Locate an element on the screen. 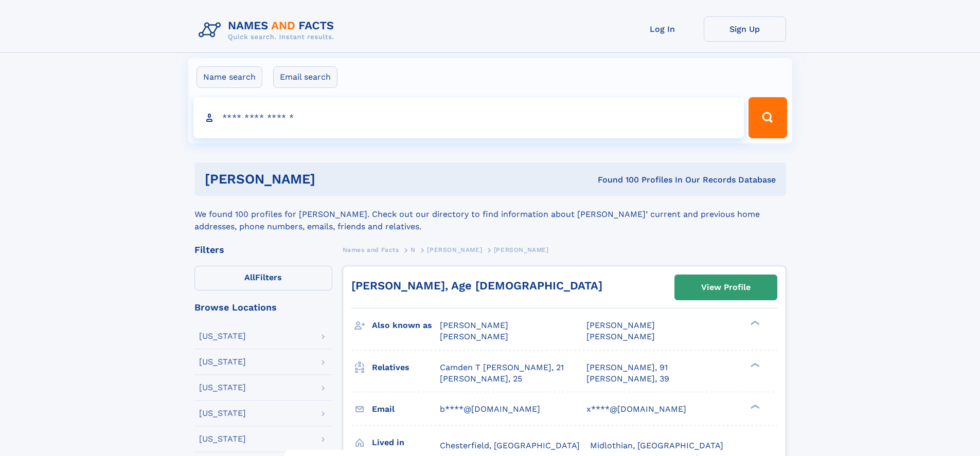 This screenshot has height=456, width=980. h3: Also known as is located at coordinates (406, 326).